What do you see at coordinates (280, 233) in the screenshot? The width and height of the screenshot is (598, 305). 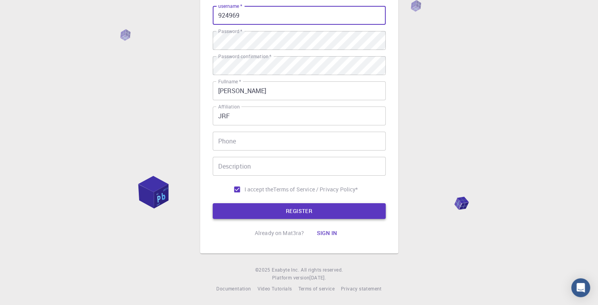 I see `p: Already on Mat3ra?` at bounding box center [280, 233].